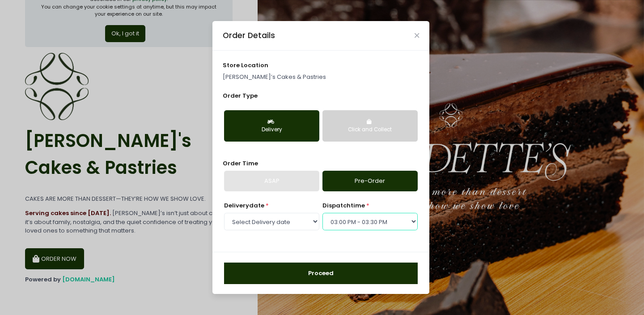 The image size is (644, 315). I want to click on button: Delivery, so click(272, 126).